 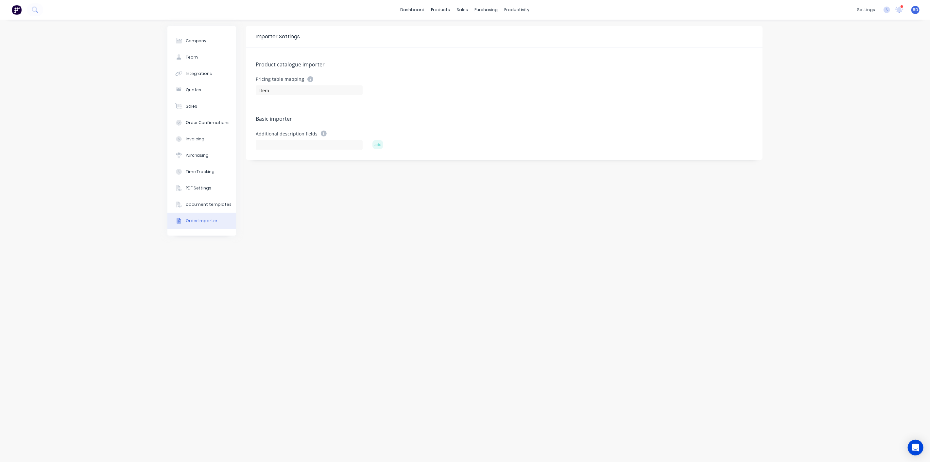 What do you see at coordinates (202, 172) in the screenshot?
I see `button: Time Tracking` at bounding box center [202, 172].